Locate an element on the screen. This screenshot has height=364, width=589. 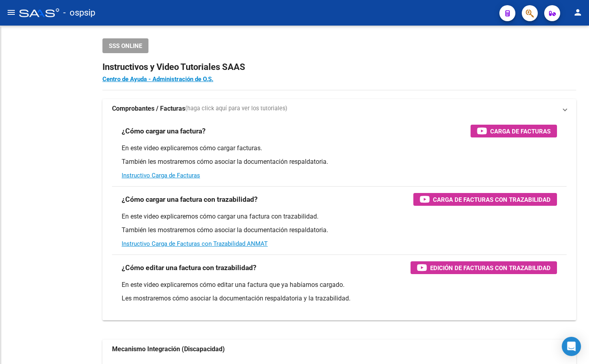
span: Edición de Facturas con Trazabilidad is located at coordinates (490, 268).